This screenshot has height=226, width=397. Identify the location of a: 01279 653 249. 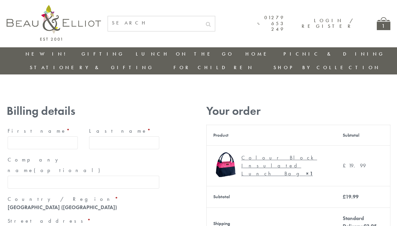
(271, 23).